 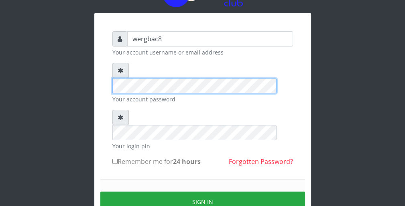 What do you see at coordinates (203, 52) in the screenshot?
I see `small: Your account username or email address` at bounding box center [203, 52].